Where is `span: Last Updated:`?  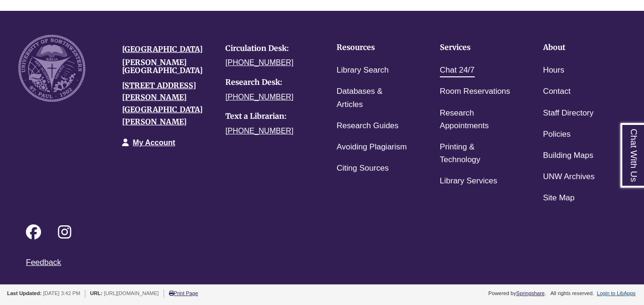
span: Last Updated: is located at coordinates (24, 293).